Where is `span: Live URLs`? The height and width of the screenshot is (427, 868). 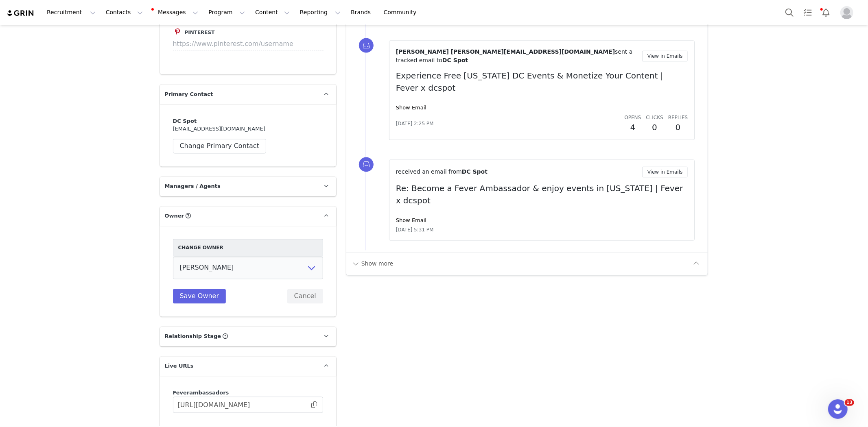
span: Live URLs is located at coordinates (179, 366).